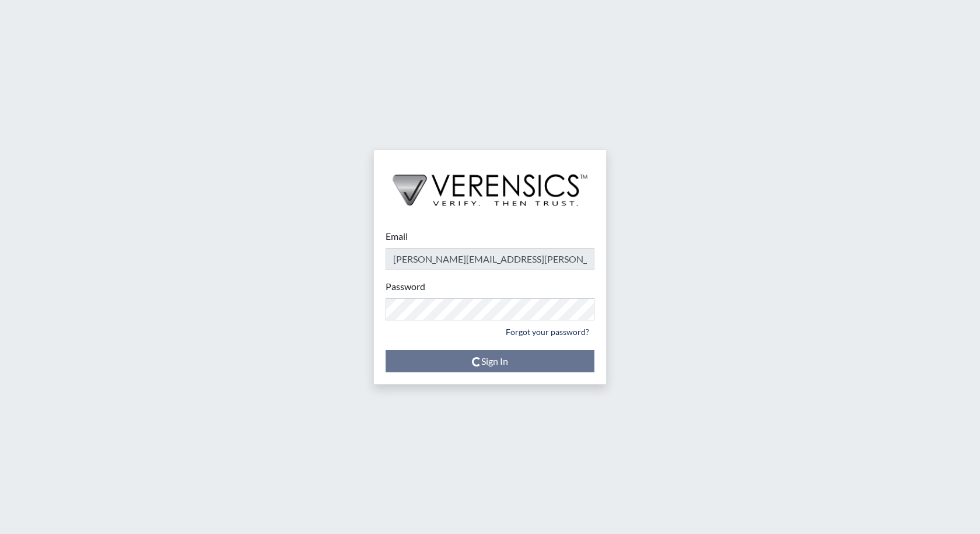  I want to click on a: Forgot your password?, so click(547, 331).